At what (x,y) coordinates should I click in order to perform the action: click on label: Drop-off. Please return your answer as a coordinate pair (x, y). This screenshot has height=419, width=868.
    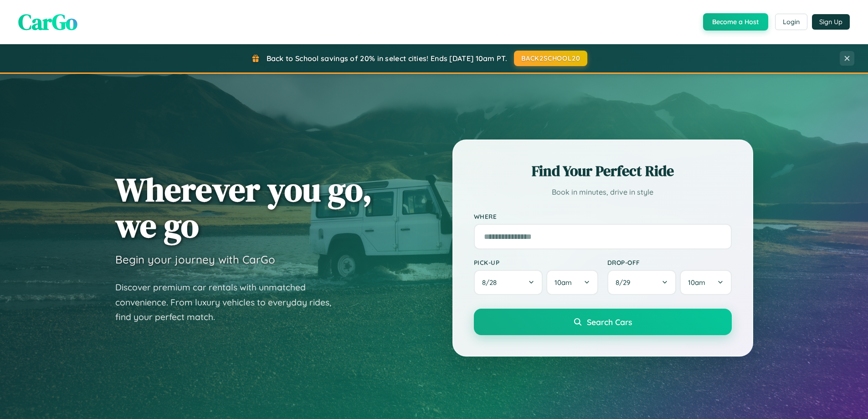
    Looking at the image, I should click on (669, 262).